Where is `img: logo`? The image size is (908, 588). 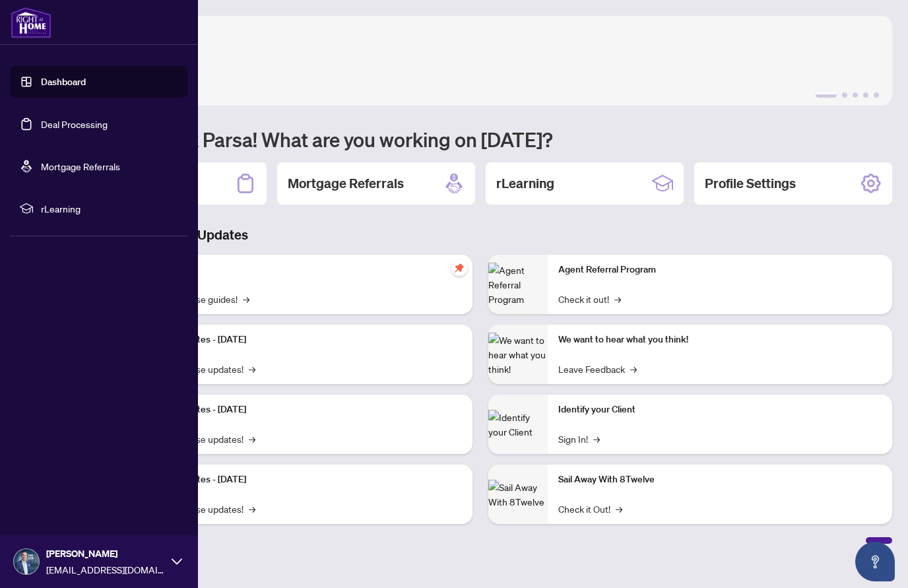
img: logo is located at coordinates (31, 23).